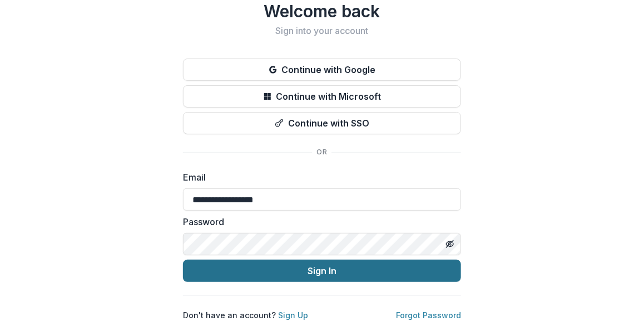 The width and height of the screenshot is (644, 321). I want to click on h2: Sign into your account, so click(322, 31).